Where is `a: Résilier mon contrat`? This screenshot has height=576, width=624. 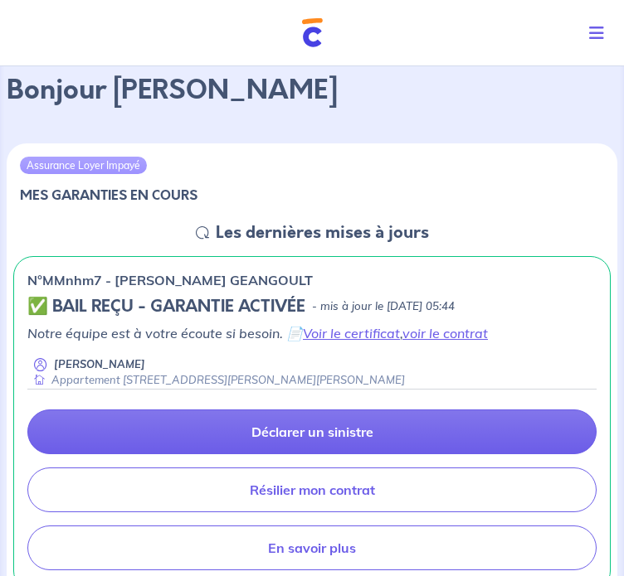
a: Résilier mon contrat is located at coordinates (312, 490).